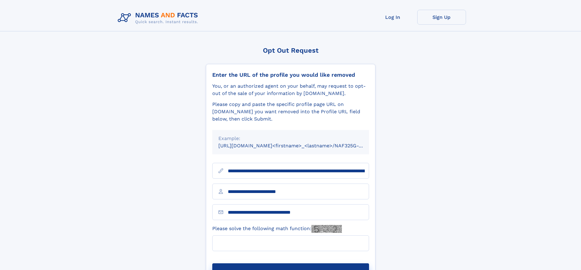 Image resolution: width=581 pixels, height=270 pixels. Describe the element at coordinates (290, 75) in the screenshot. I see `div: Enter the URL of the profile you would like removed` at that location.